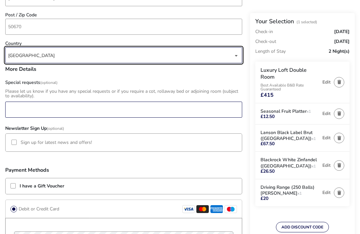 The width and height of the screenshot is (360, 234). I want to click on span: £415, so click(267, 95).